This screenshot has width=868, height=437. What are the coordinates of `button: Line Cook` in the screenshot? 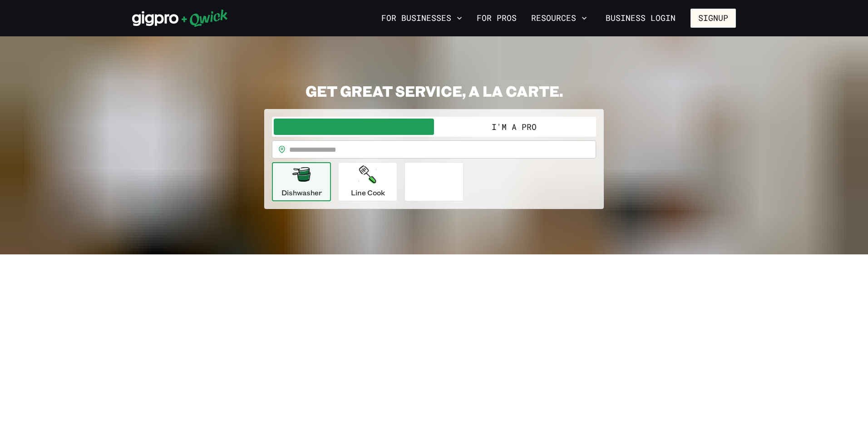 It's located at (368, 182).